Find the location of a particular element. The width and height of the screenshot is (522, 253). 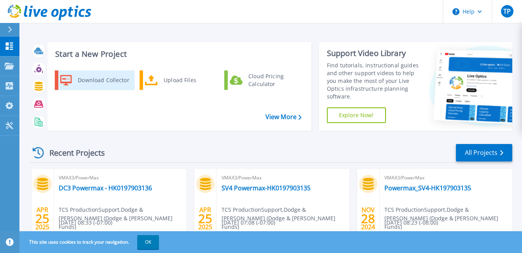

div: Download Collector is located at coordinates (103, 80).